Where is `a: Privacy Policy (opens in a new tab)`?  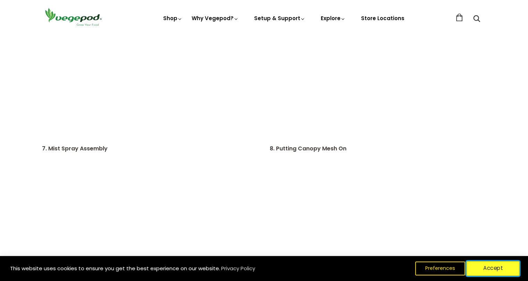
a: Privacy Policy (opens in a new tab) is located at coordinates (238, 269).